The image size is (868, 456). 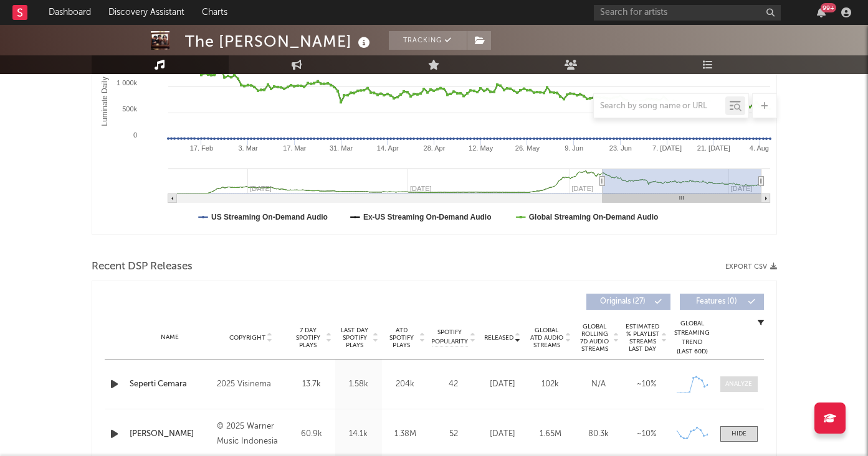 I want to click on div: 1.65M, so click(x=550, y=434).